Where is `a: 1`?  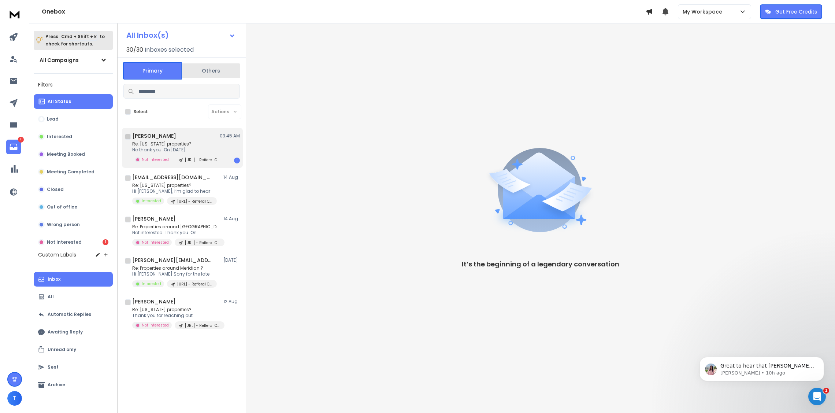
a: 1 is located at coordinates (14, 147).